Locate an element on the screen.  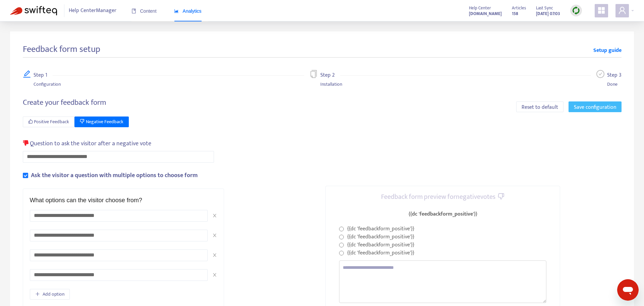
span: area-chart is located at coordinates (176, 11).